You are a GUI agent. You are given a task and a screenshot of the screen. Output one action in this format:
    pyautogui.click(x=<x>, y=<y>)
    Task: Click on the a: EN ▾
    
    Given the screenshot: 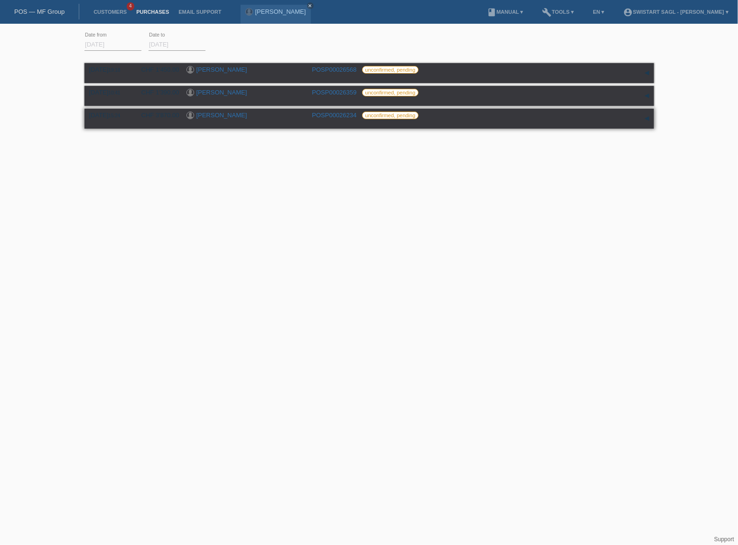 What is the action you would take?
    pyautogui.click(x=599, y=12)
    